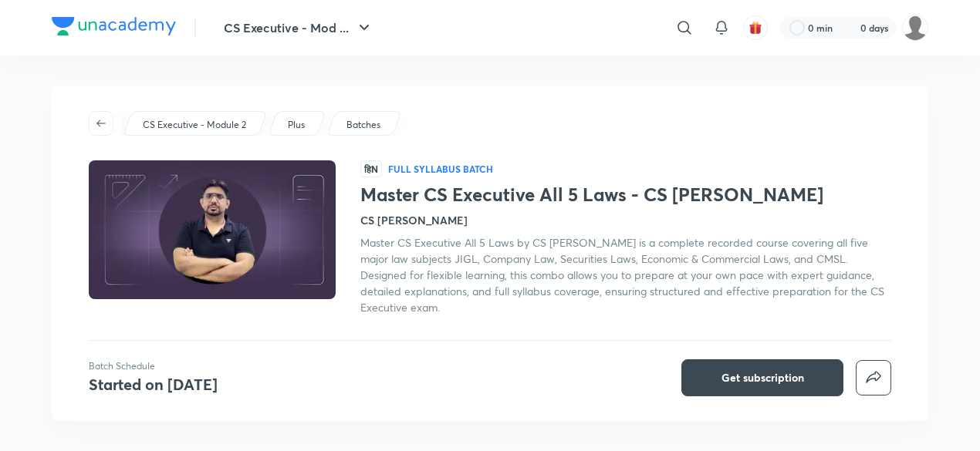 This screenshot has width=980, height=451. I want to click on img: Thumbnail, so click(212, 230).